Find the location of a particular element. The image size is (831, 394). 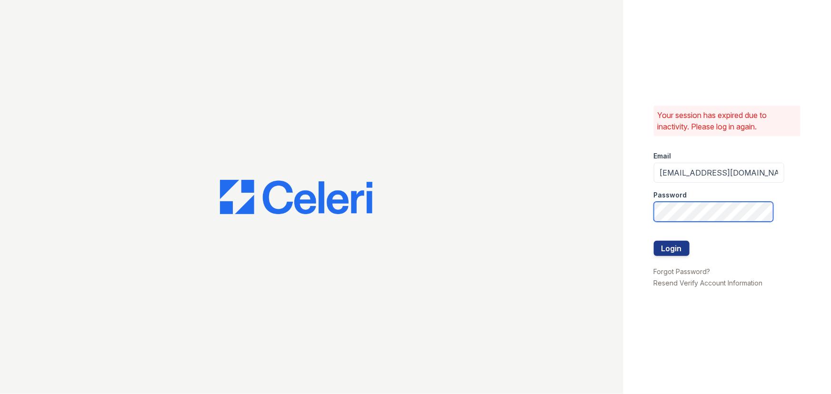

p: Your session has expired due to inactivity. Please log in again. is located at coordinates (727, 121).